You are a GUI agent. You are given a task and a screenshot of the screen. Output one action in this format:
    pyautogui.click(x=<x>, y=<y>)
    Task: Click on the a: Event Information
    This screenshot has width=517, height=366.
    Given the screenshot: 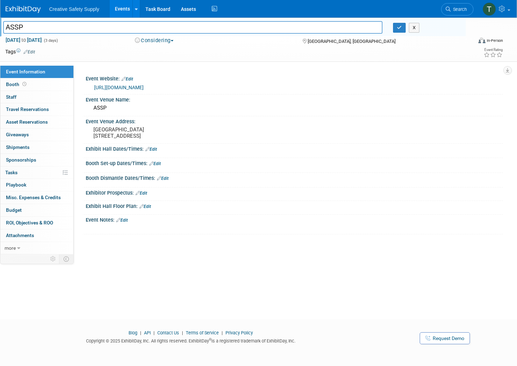 What is the action you would take?
    pyautogui.click(x=37, y=72)
    